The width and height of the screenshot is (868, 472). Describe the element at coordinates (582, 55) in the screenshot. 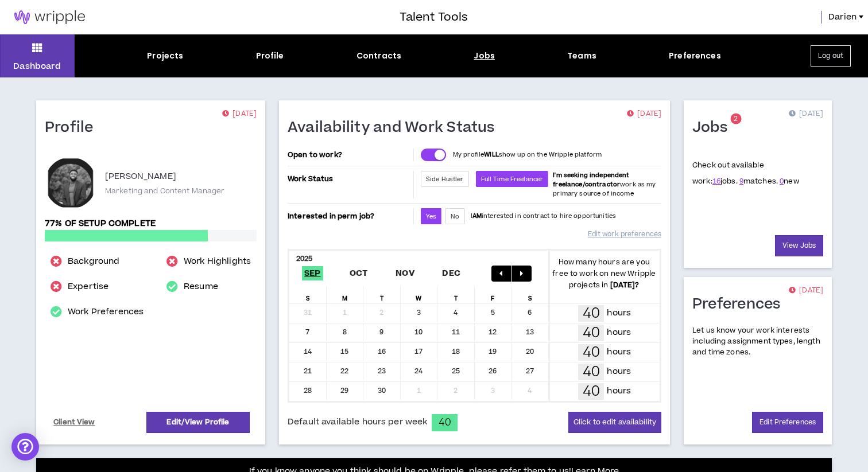

I see `div: Teams` at that location.